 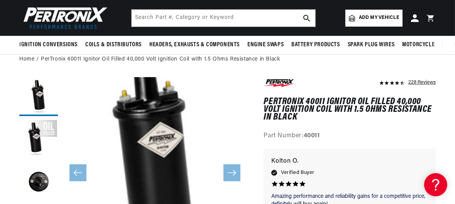 I want to click on nav: breadcrumbs, so click(x=227, y=59).